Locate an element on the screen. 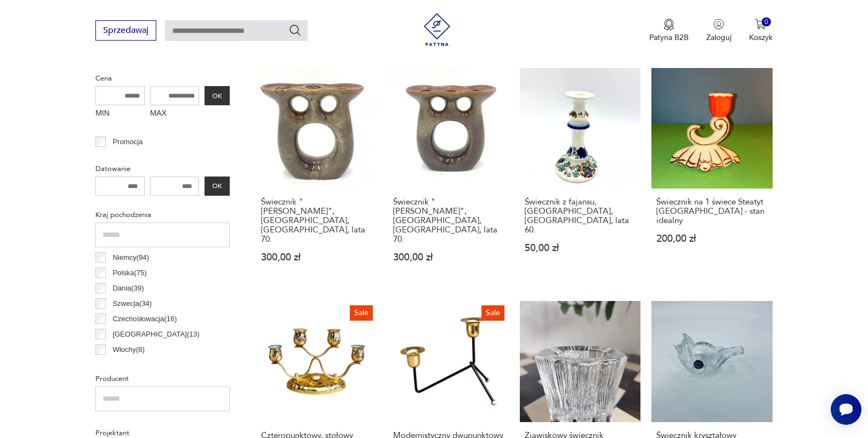 Image resolution: width=868 pixels, height=438 pixels. button: Patyna B2B is located at coordinates (669, 31).